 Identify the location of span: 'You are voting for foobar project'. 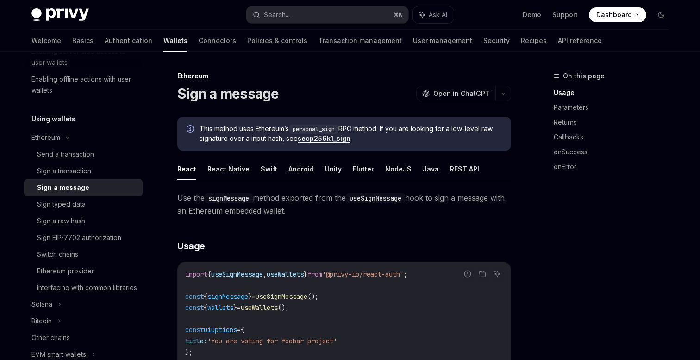
(272, 341).